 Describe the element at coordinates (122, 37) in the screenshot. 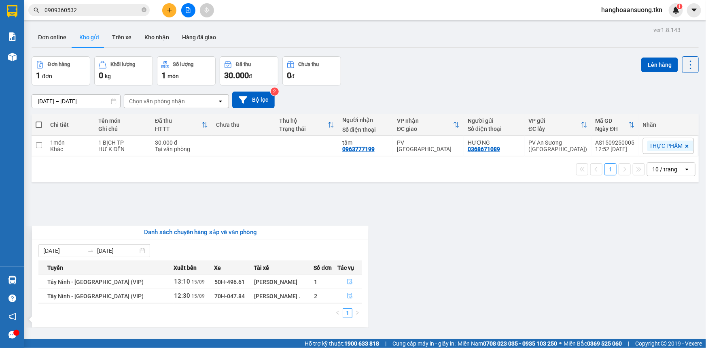

I see `button: Trên xe` at that location.